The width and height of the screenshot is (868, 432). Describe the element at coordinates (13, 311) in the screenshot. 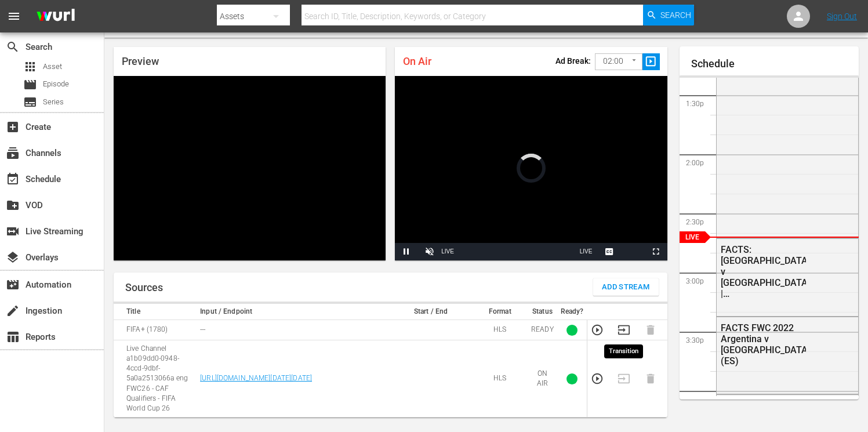

I see `span: Ingestion` at that location.